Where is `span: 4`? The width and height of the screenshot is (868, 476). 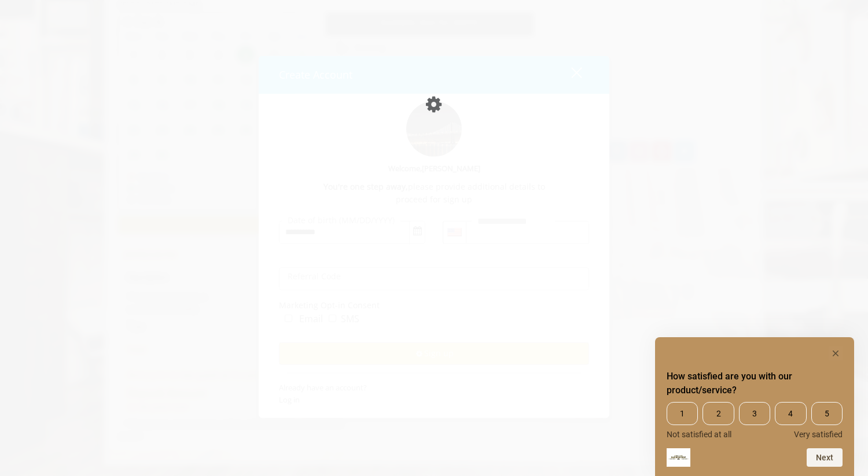 span: 4 is located at coordinates (790, 414).